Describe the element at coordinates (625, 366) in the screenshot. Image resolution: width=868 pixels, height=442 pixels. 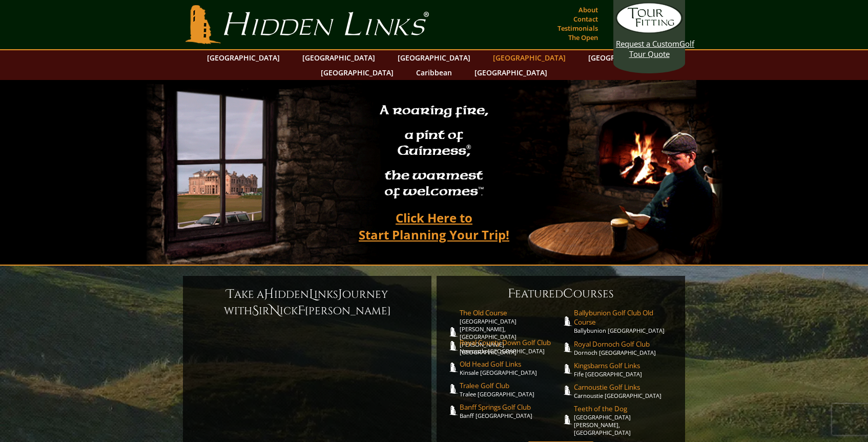
I see `span: Kingsbarns Golf Links` at that location.